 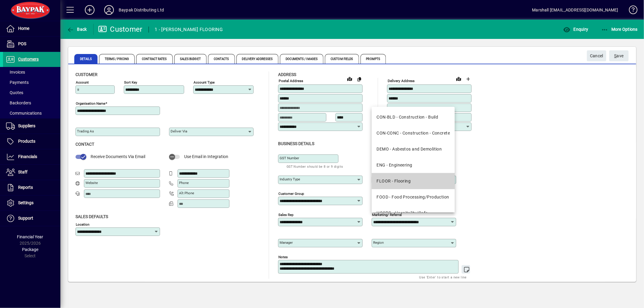 I want to click on div: ENG - Engineering, so click(x=394, y=165).